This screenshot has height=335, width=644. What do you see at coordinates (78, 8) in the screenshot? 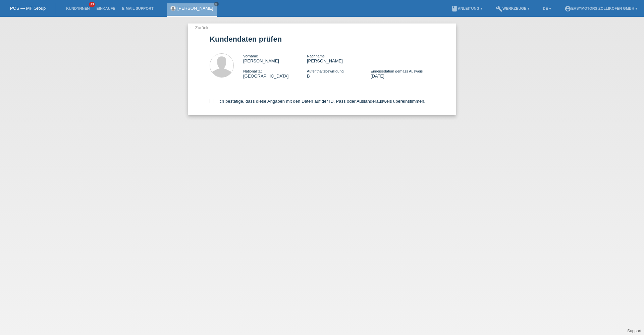
I see `a: Kund*innen` at bounding box center [78, 8].